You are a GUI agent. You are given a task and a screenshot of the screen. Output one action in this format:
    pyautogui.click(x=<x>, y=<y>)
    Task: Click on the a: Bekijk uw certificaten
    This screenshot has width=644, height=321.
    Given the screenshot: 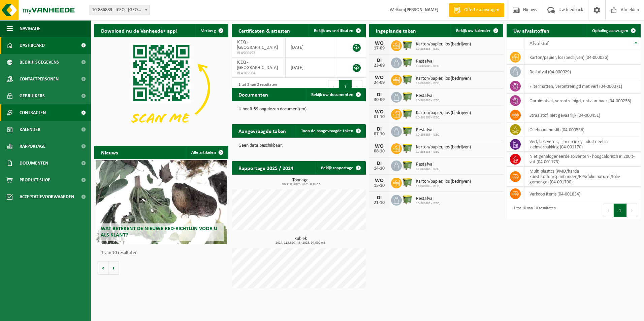 What is the action you would take?
    pyautogui.click(x=337, y=31)
    